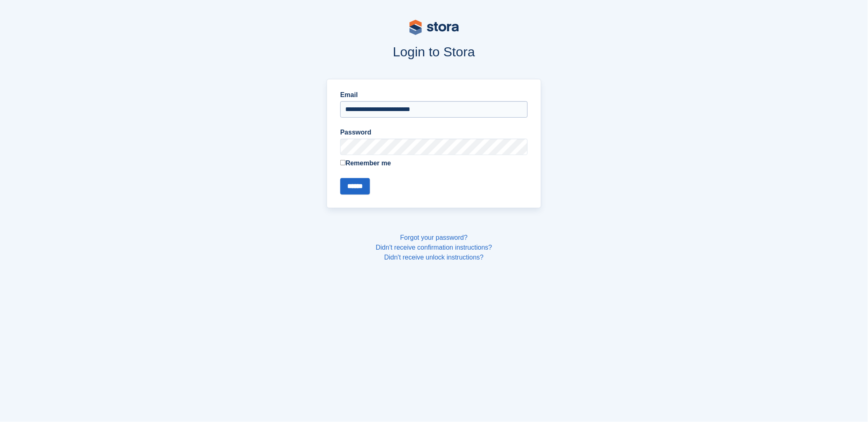 The width and height of the screenshot is (868, 422). Describe the element at coordinates (434, 163) in the screenshot. I see `label: Remember me` at that location.